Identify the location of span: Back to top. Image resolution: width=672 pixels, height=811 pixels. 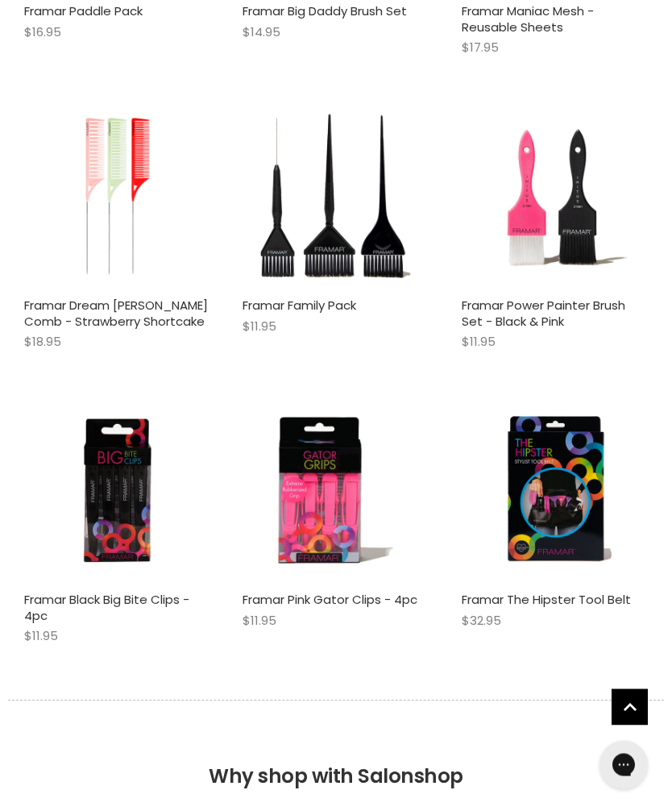
(629, 710).